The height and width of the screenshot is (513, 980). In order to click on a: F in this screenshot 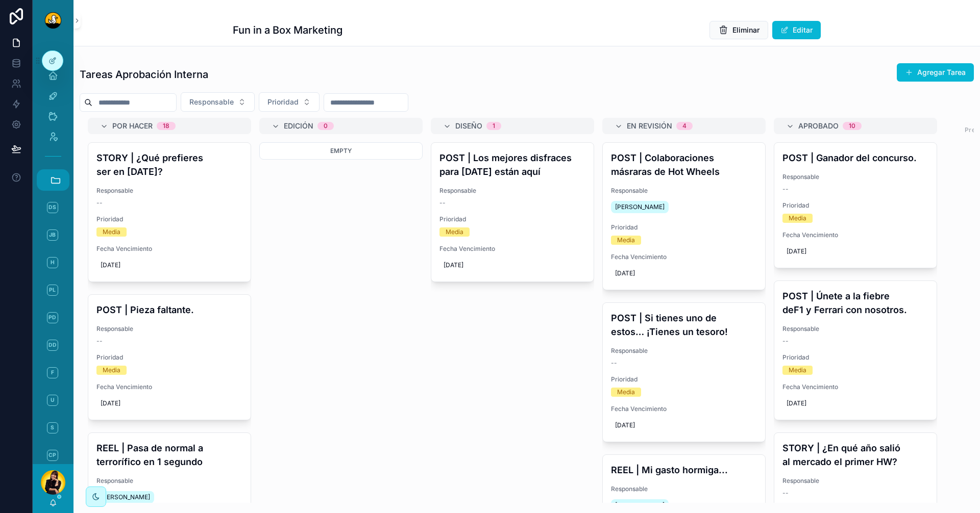, I will do `click(55, 373)`.